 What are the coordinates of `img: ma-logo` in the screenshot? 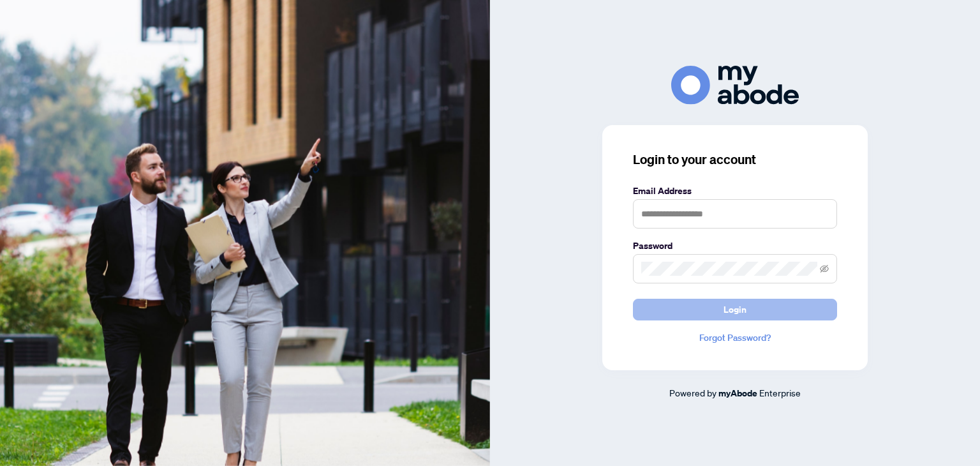 It's located at (735, 85).